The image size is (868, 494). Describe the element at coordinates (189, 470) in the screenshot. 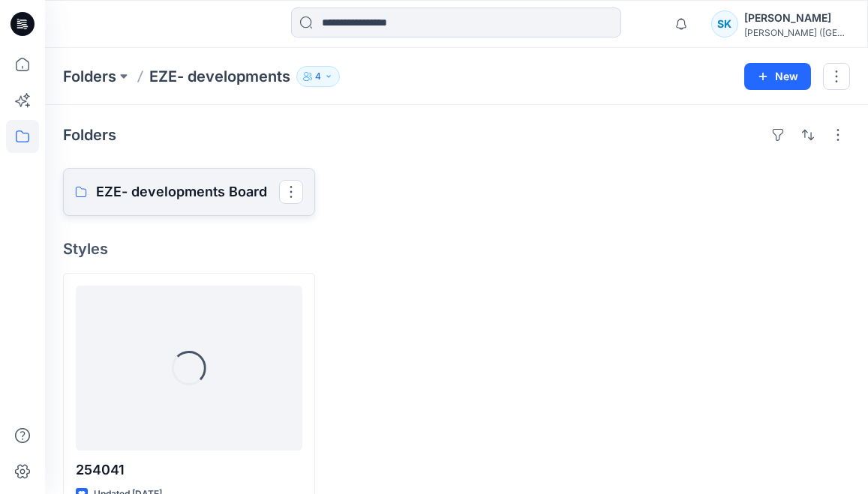

I see `p: 254041` at that location.